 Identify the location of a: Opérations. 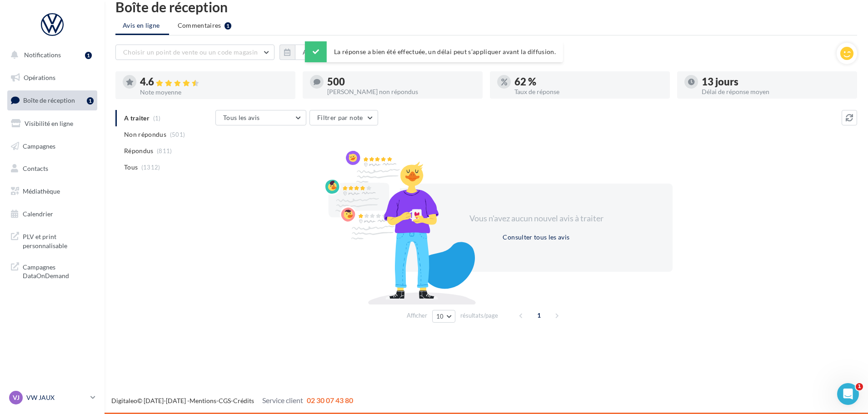
(52, 78).